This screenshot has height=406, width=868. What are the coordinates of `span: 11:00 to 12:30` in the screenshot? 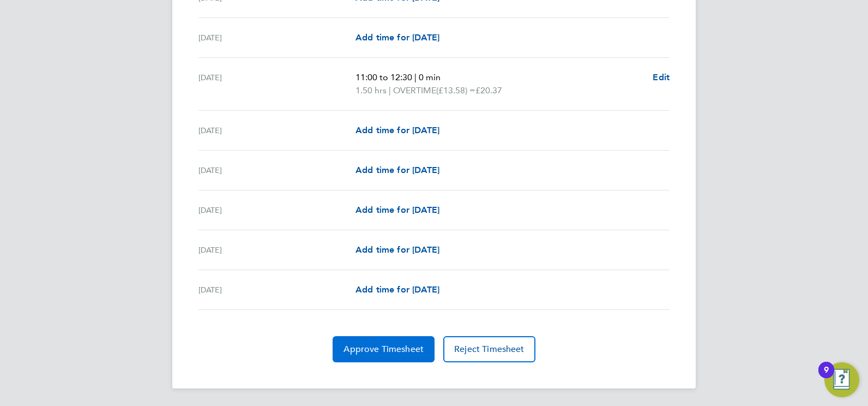 It's located at (384, 77).